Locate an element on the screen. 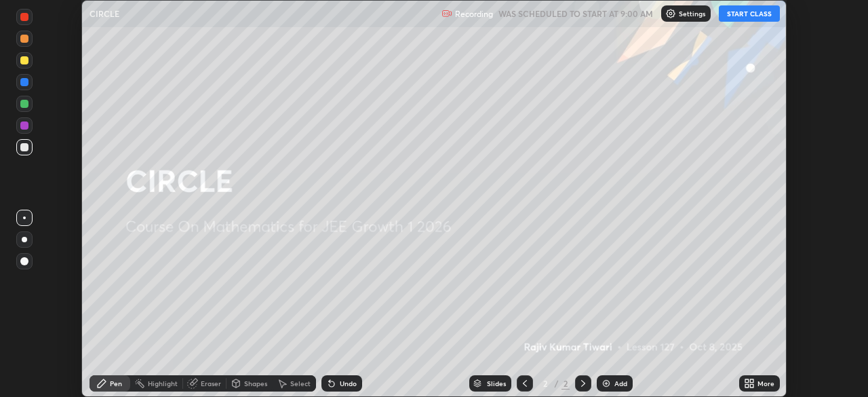  img: class-settings-icons is located at coordinates (671, 14).